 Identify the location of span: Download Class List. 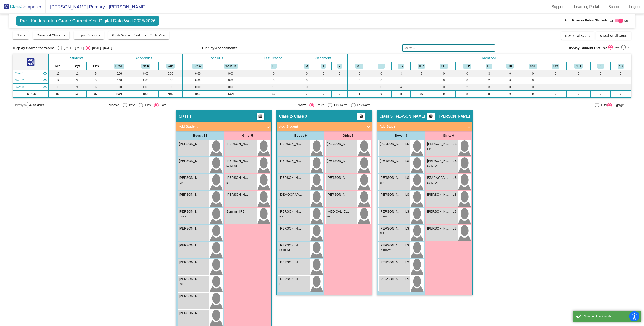
(51, 35).